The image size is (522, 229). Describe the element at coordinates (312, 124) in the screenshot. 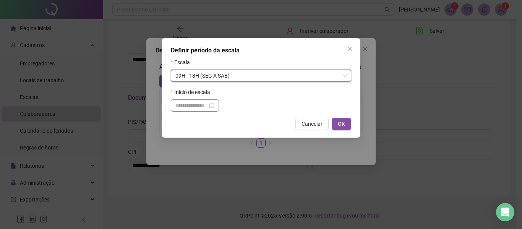

I see `span: Cancelar` at that location.